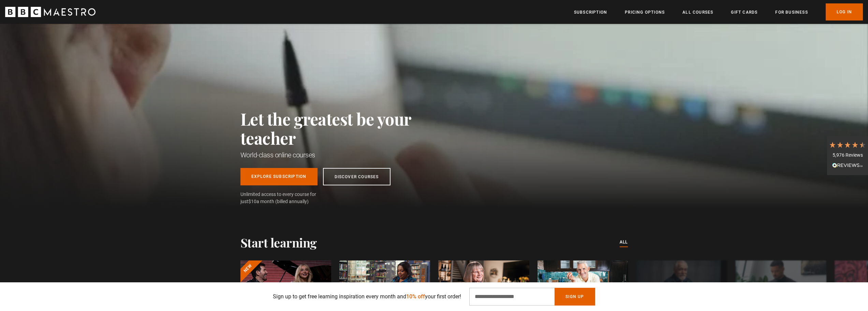  What do you see at coordinates (718, 12) in the screenshot?
I see `nav: Primary` at bounding box center [718, 12].